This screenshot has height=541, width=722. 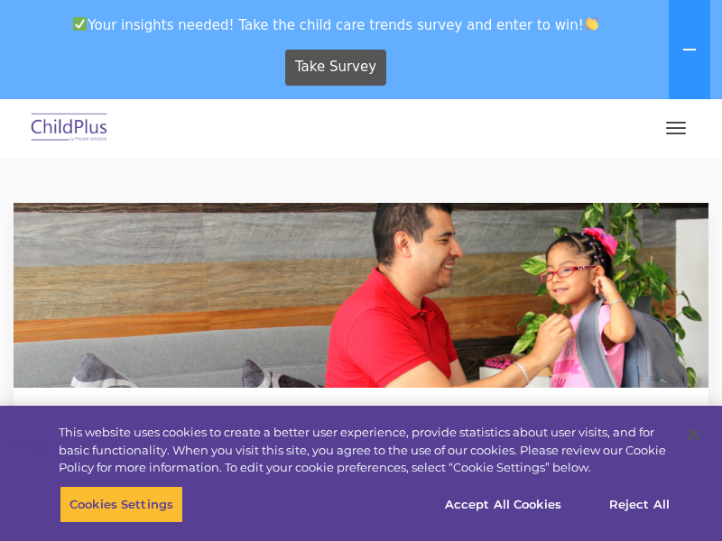 What do you see at coordinates (503, 504) in the screenshot?
I see `button: Accept All Cookies` at bounding box center [503, 504].